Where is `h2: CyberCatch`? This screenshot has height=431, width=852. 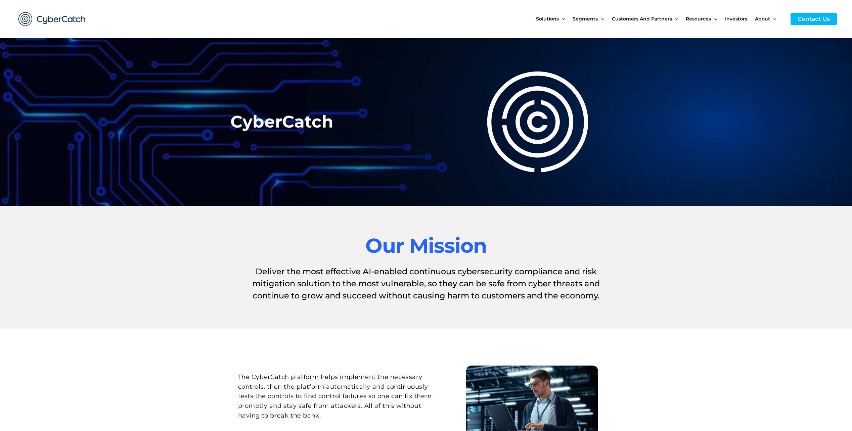
h2: CyberCatch is located at coordinates (284, 122).